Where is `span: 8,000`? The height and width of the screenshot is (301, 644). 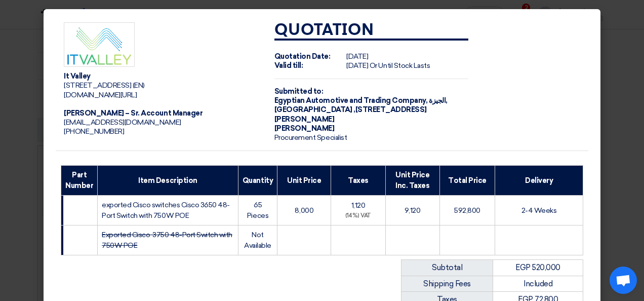
span: 8,000 is located at coordinates (304, 210).